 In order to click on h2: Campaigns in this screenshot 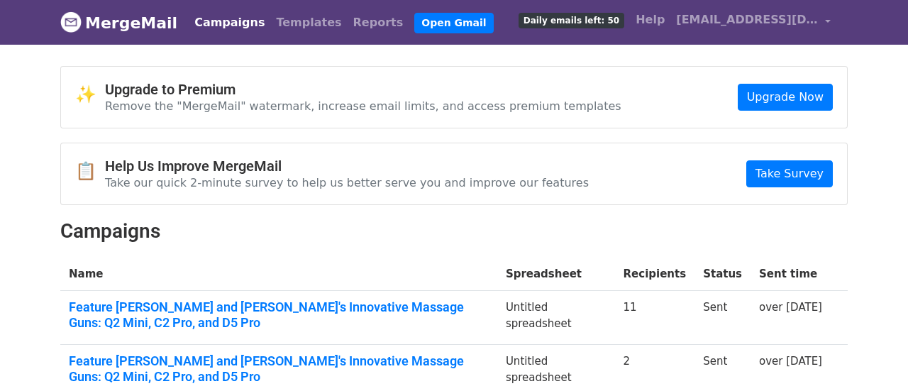, I will do `click(454, 231)`.